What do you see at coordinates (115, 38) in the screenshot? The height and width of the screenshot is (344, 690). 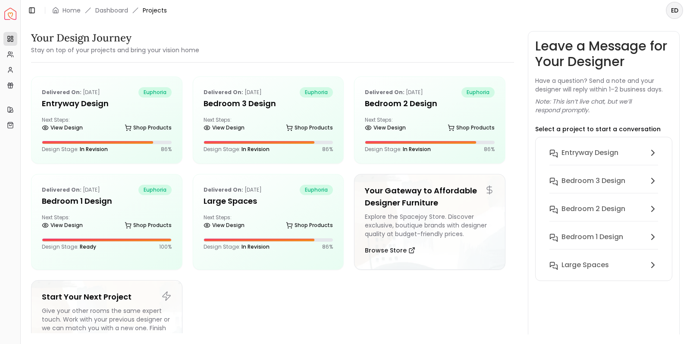 I see `h3: Your Design Journey` at bounding box center [115, 38].